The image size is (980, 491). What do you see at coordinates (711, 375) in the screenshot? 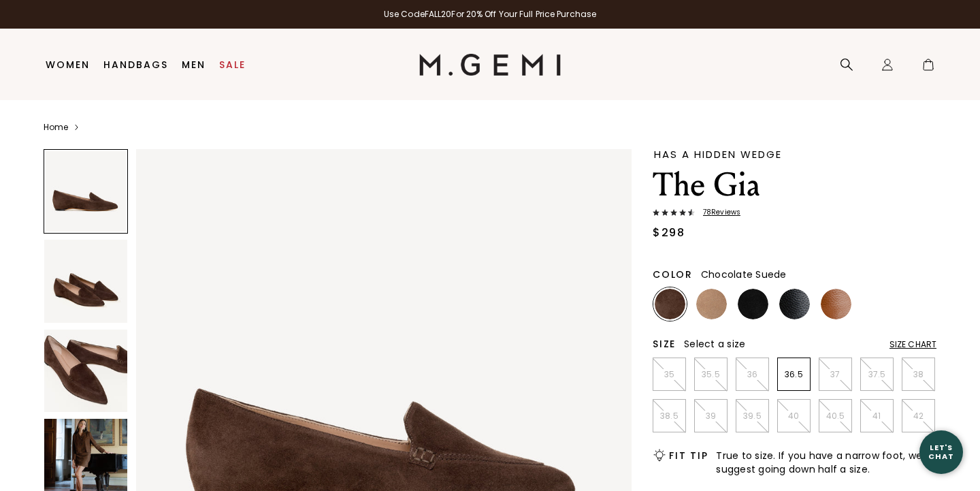
I see `p: 35.5` at bounding box center [711, 375].